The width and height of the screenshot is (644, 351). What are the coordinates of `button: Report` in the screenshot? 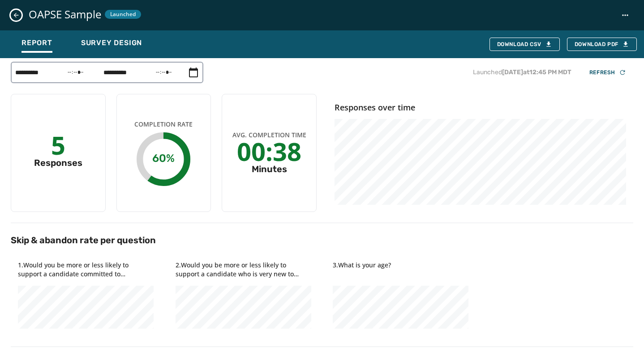 It's located at (37, 44).